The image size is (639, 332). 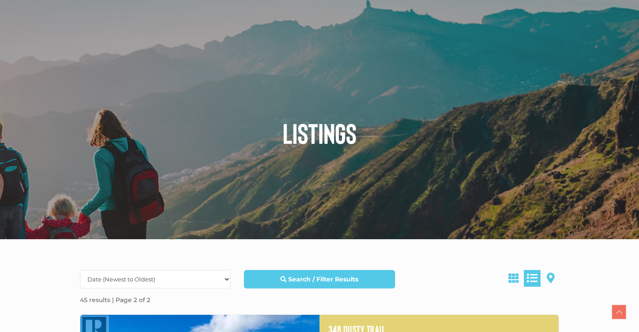 I want to click on strong: 45 results | Page 2 of 2, so click(x=115, y=300).